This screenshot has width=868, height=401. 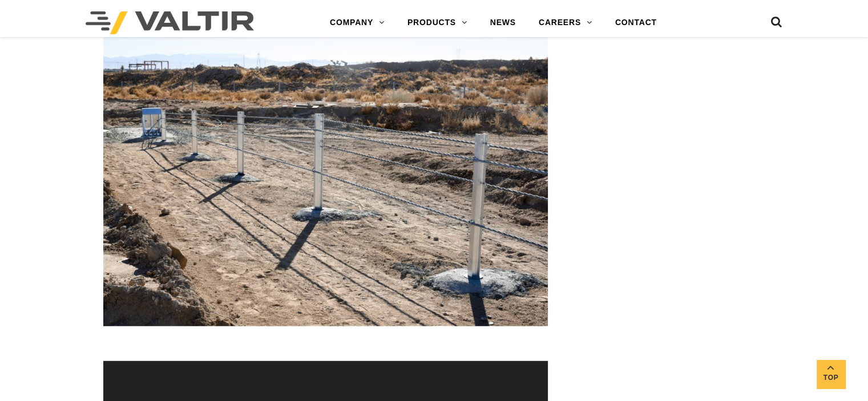 I want to click on a: NEWS, so click(x=503, y=23).